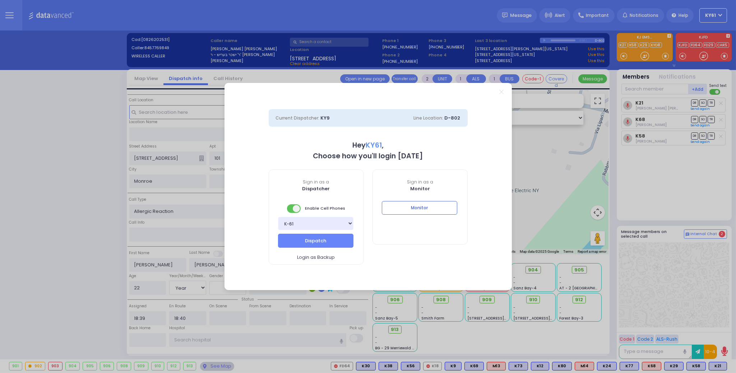 This screenshot has width=736, height=373. Describe the element at coordinates (316, 258) in the screenshot. I see `span: Login as Backup` at that location.